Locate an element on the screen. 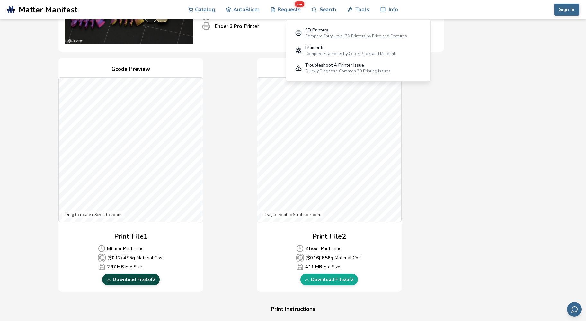 This screenshot has height=321, width=586. p: Printer is located at coordinates (237, 26).